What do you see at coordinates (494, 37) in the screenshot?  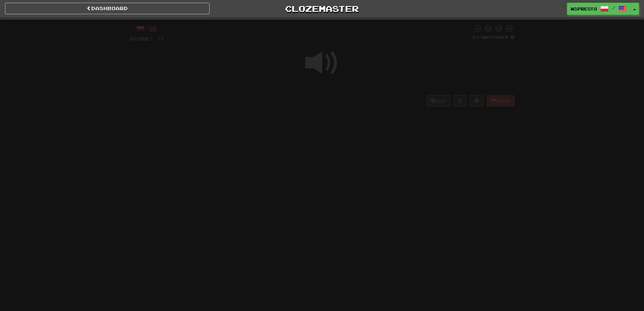 I see `div: Mastered` at bounding box center [494, 37].